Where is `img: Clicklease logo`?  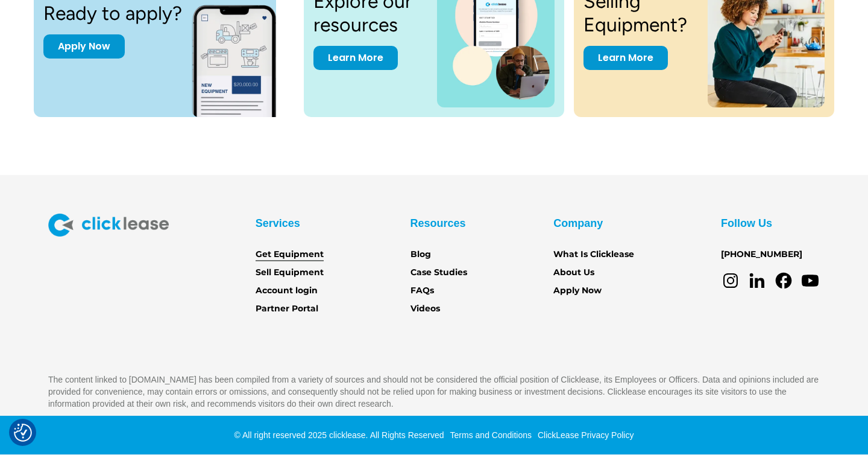
img: Clicklease logo is located at coordinates (109, 225).